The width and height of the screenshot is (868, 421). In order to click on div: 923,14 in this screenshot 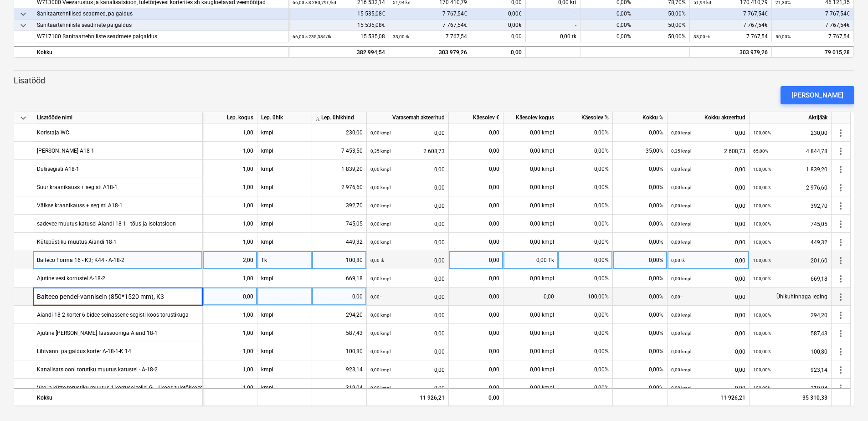, I will do `click(339, 370)`.